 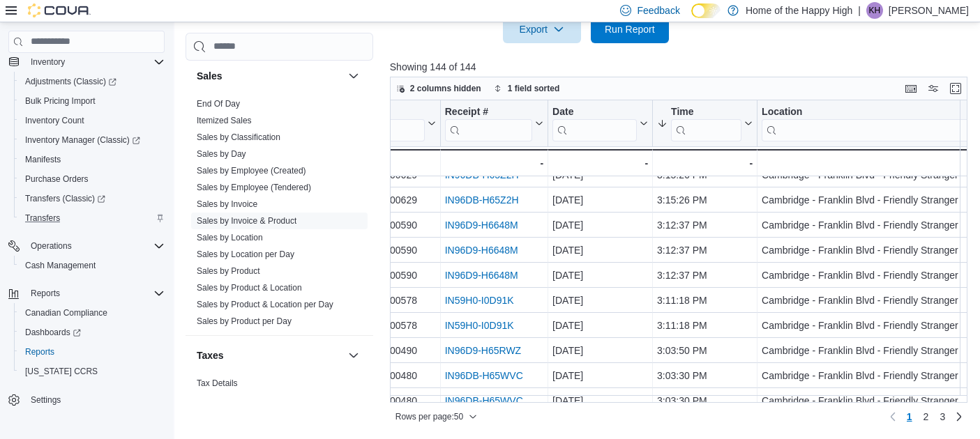 What do you see at coordinates (92, 101) in the screenshot?
I see `button: Bulk Pricing Import` at bounding box center [92, 101].